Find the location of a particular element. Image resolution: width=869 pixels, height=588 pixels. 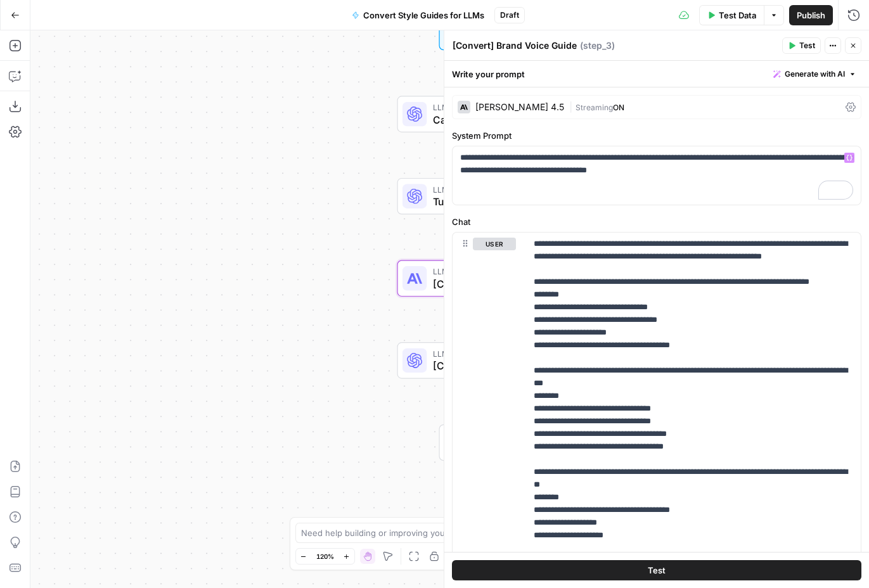

span: Publish is located at coordinates (811, 15).